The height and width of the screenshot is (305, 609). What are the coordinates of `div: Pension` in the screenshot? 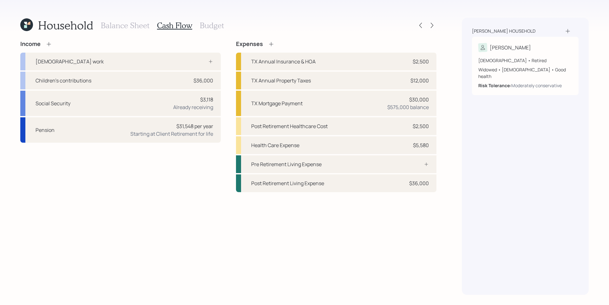 It's located at (45, 130).